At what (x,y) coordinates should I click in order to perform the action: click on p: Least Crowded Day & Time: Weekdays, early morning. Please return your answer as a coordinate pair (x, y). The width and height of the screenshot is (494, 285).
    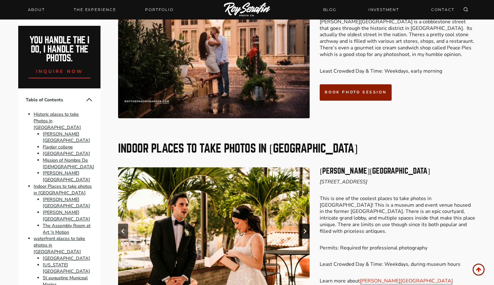
    Looking at the image, I should click on (398, 71).